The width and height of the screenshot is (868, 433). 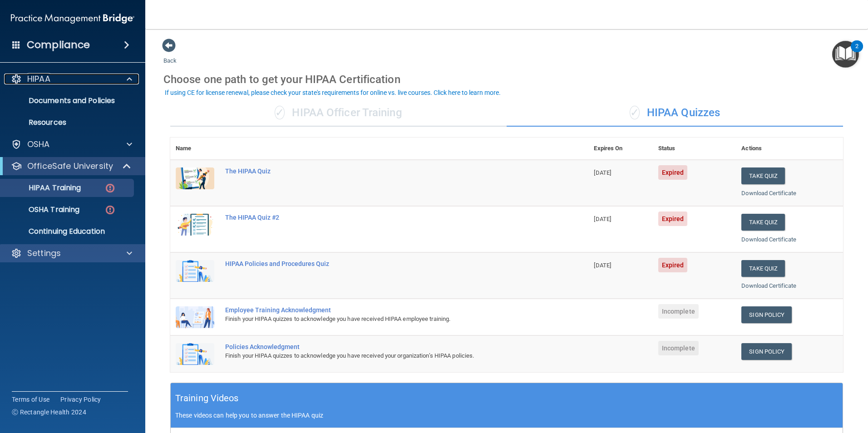 I want to click on p: OSHA Training, so click(x=43, y=210).